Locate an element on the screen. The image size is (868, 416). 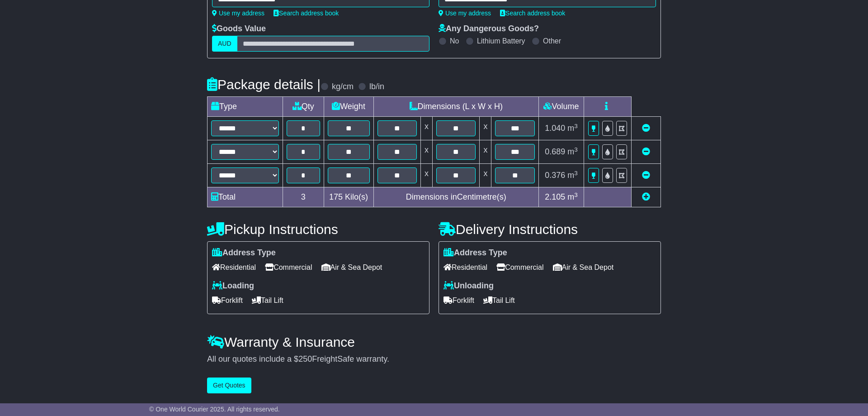
label: AUD is located at coordinates (225, 43).